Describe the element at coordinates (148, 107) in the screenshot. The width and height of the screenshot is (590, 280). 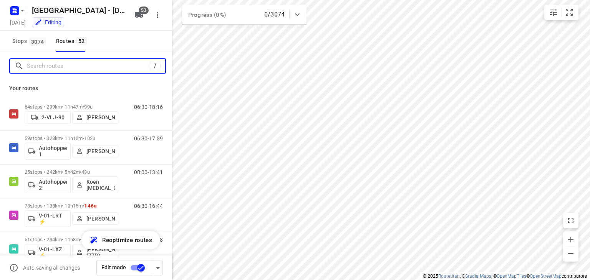
I see `p: 06:30-18:16` at that location.